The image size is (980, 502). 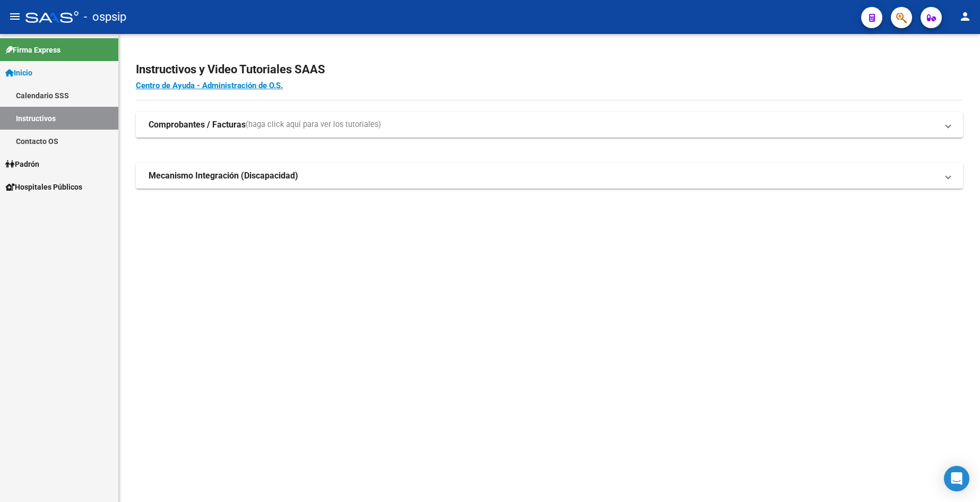 What do you see at coordinates (549, 124) in the screenshot?
I see `mat-expansion-panel-header: Comprobantes / Facturas(haga click aquí para ver los tutoriales)` at bounding box center [549, 124].